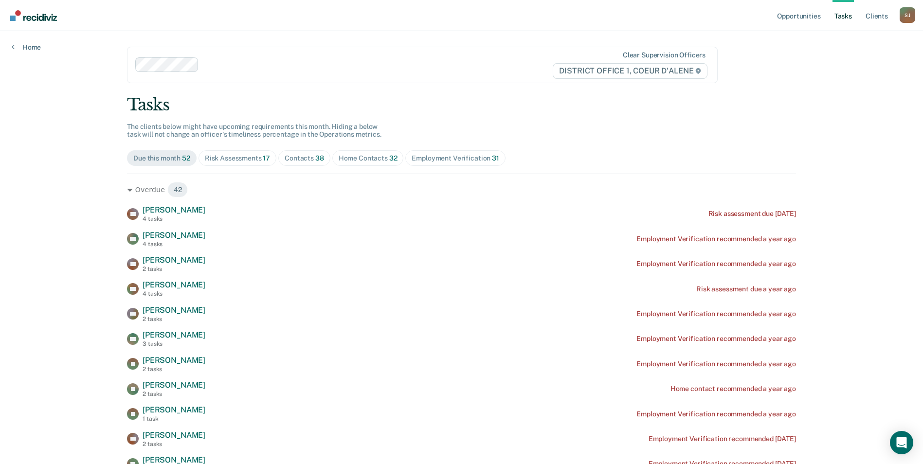  What do you see at coordinates (186, 158) in the screenshot?
I see `span: 52` at bounding box center [186, 158].